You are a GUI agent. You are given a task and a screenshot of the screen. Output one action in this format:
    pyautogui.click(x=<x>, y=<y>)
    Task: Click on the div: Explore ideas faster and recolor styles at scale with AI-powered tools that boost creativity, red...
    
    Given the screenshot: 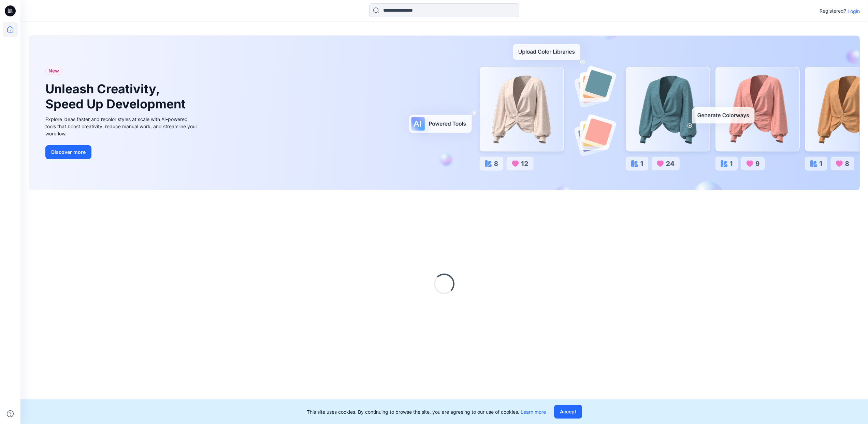 What is the action you would take?
    pyautogui.click(x=122, y=126)
    